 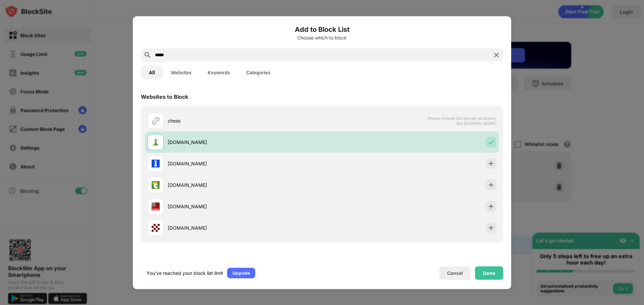 What do you see at coordinates (165, 96) in the screenshot?
I see `div: Websites to Block` at bounding box center [165, 96].